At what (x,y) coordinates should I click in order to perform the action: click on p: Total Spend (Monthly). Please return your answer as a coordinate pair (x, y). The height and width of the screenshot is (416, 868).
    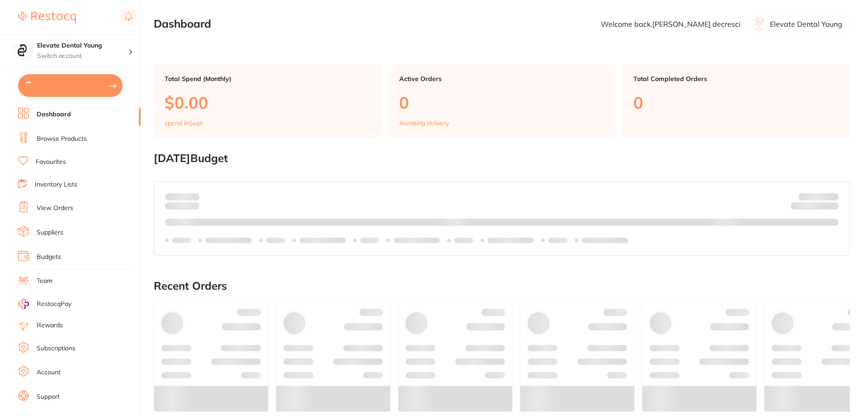
    Looking at the image, I should click on (267, 79).